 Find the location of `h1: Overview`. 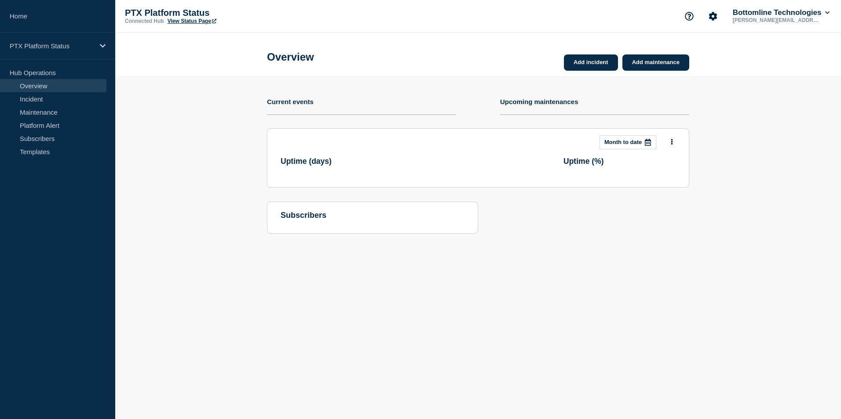

h1: Overview is located at coordinates (290, 57).